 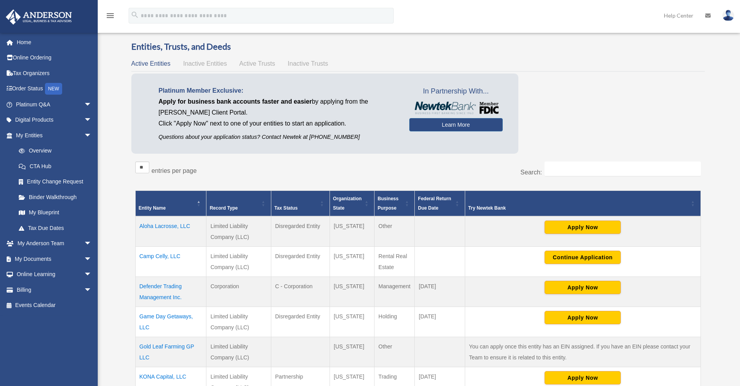 I want to click on p: Platinum Member Exclusive:, so click(x=278, y=91).